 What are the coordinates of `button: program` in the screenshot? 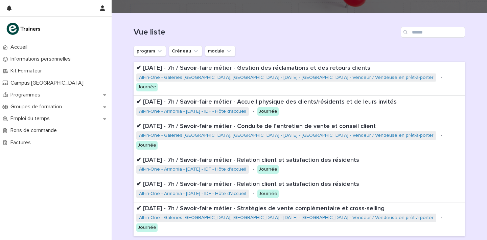 It's located at (150, 51).